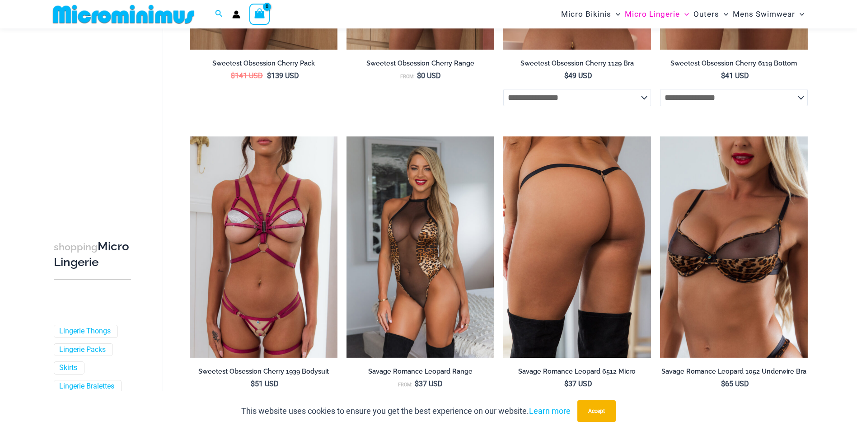 The width and height of the screenshot is (857, 431). What do you see at coordinates (710, 14) in the screenshot?
I see `a: OutersMenu ToggleMenu Toggle` at bounding box center [710, 14].